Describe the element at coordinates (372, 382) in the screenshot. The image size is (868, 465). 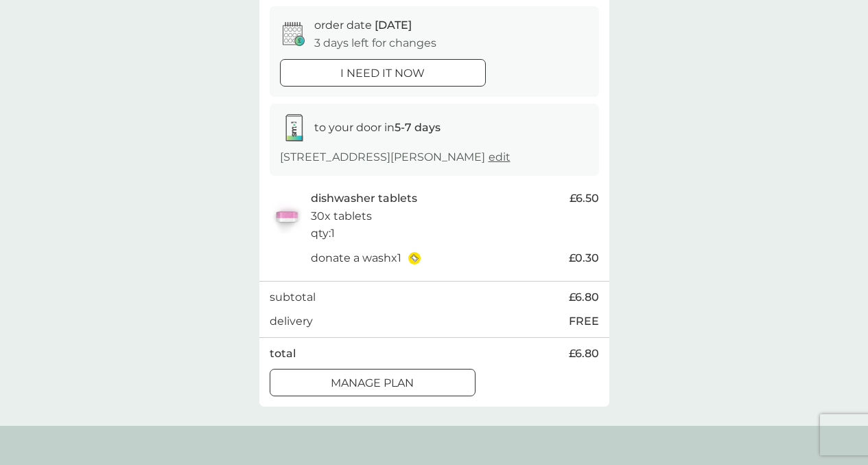
I see `button: Manage plan` at that location.